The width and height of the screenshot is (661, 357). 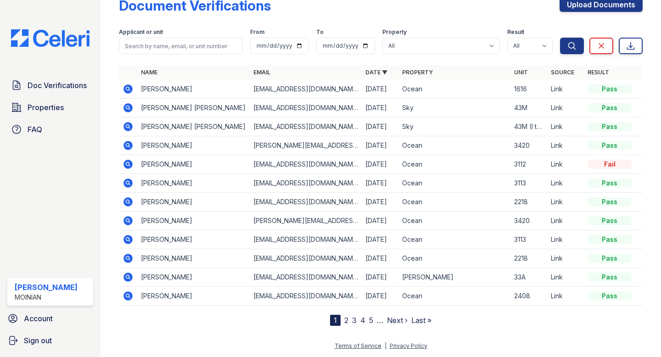 I want to click on span: Account, so click(x=38, y=319).